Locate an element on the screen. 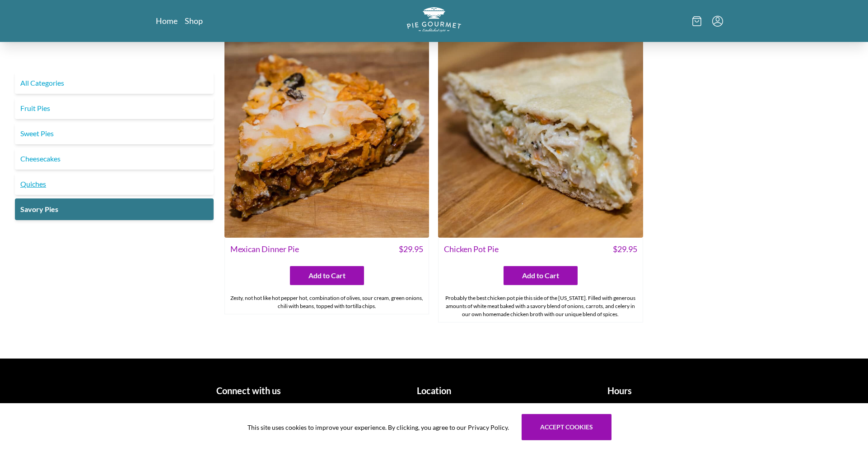 Image resolution: width=868 pixels, height=451 pixels. a: Savory Pies is located at coordinates (115, 210).